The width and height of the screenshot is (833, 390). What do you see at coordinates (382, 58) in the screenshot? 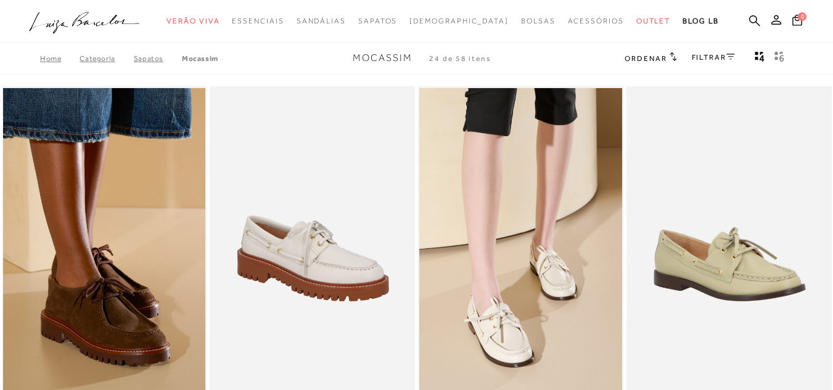
I see `span: Mocassim` at bounding box center [382, 58].